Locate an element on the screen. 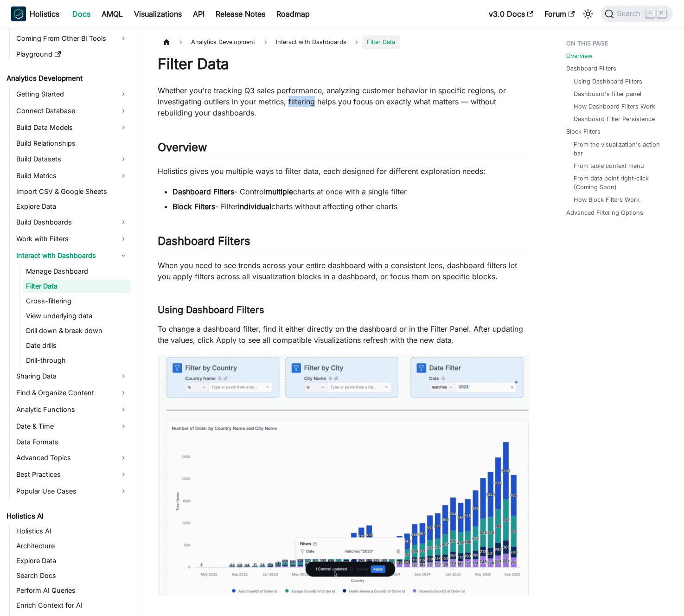 The height and width of the screenshot is (616, 684). a: Analytics Development is located at coordinates (67, 78).